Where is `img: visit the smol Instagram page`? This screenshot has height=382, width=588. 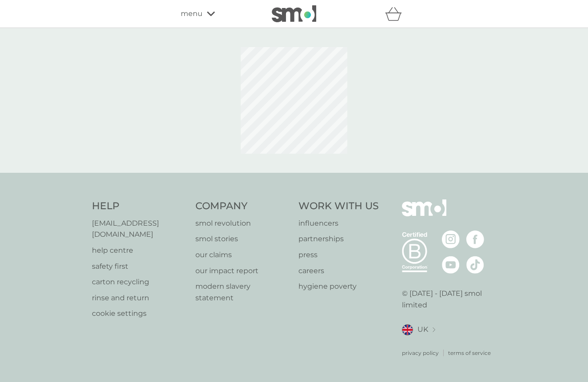
img: visit the smol Instagram page is located at coordinates (451, 240).